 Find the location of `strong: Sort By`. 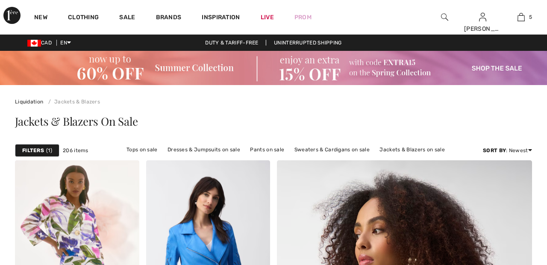

strong: Sort By is located at coordinates (495, 150).